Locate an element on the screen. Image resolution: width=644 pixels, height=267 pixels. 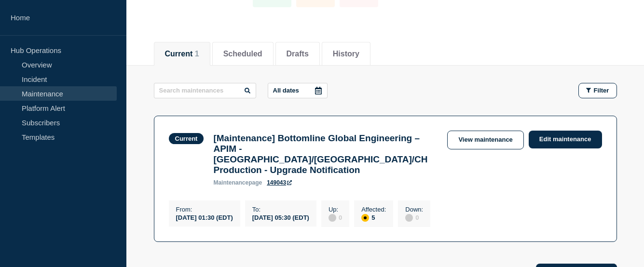
p: To : is located at coordinates (281, 209).